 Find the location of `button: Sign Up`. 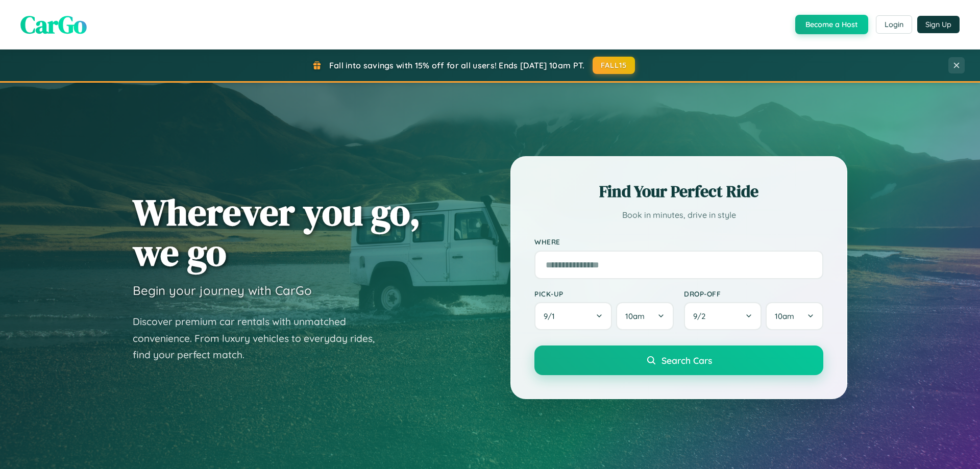

button: Sign Up is located at coordinates (938, 24).